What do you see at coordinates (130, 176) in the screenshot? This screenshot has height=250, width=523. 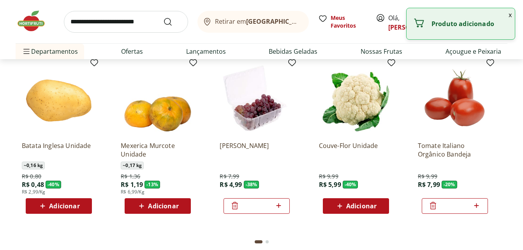 I see `span: R$ 1,36` at bounding box center [130, 176].